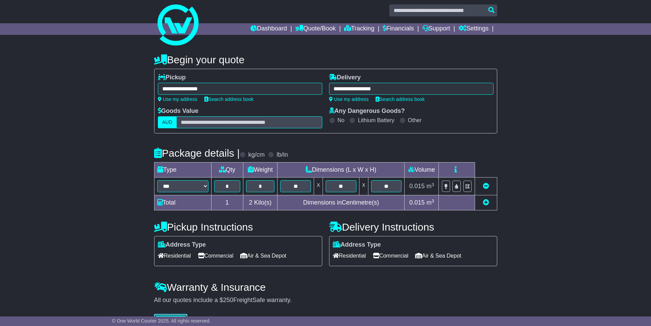 This screenshot has width=651, height=326. Describe the element at coordinates (415, 120) in the screenshot. I see `label: Other` at that location.